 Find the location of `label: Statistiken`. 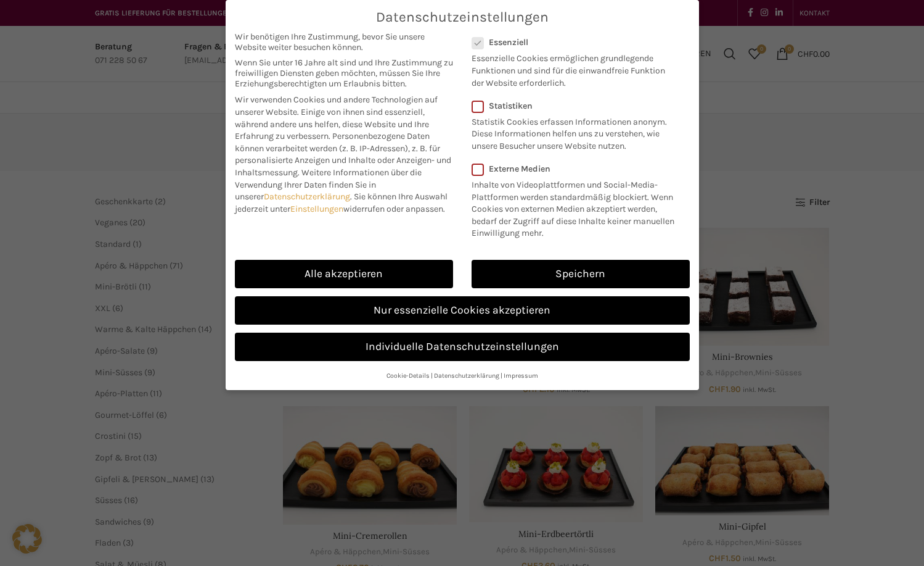

label: Statistiken is located at coordinates (573, 106).